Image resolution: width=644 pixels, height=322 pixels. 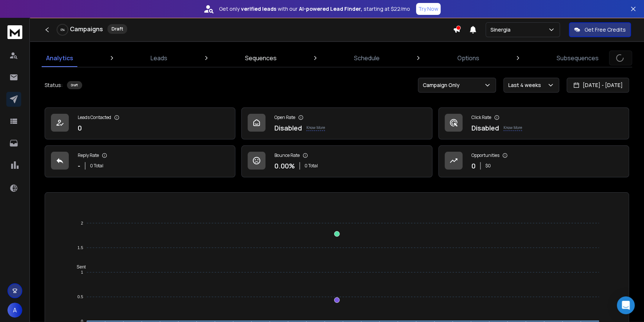 What do you see at coordinates (337, 162) in the screenshot?
I see `a: Bounce Rate0.00%0 Total` at bounding box center [337, 162].